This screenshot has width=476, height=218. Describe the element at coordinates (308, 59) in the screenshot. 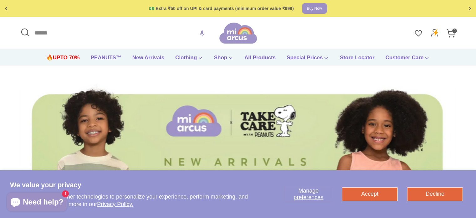

I see `a: Special Prices` at that location.